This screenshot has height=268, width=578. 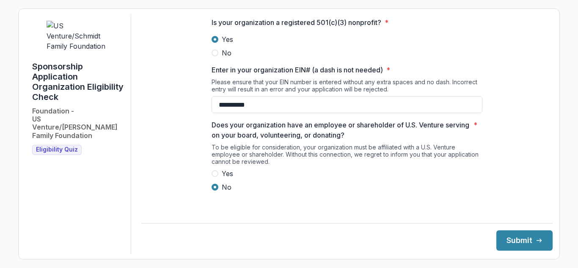 I want to click on h1: Sponsorship Application Organization Eligibility Check, so click(x=78, y=82).